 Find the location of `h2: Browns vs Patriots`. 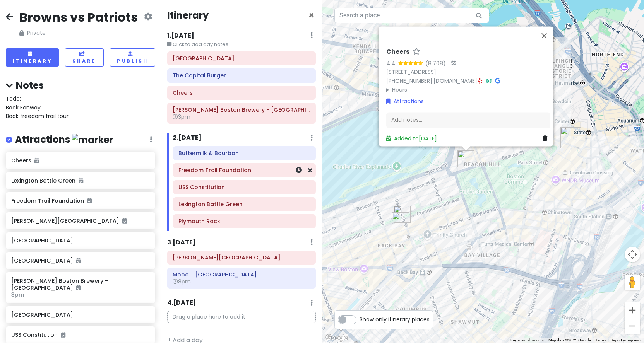

h2: Browns vs Patriots is located at coordinates (79, 17).